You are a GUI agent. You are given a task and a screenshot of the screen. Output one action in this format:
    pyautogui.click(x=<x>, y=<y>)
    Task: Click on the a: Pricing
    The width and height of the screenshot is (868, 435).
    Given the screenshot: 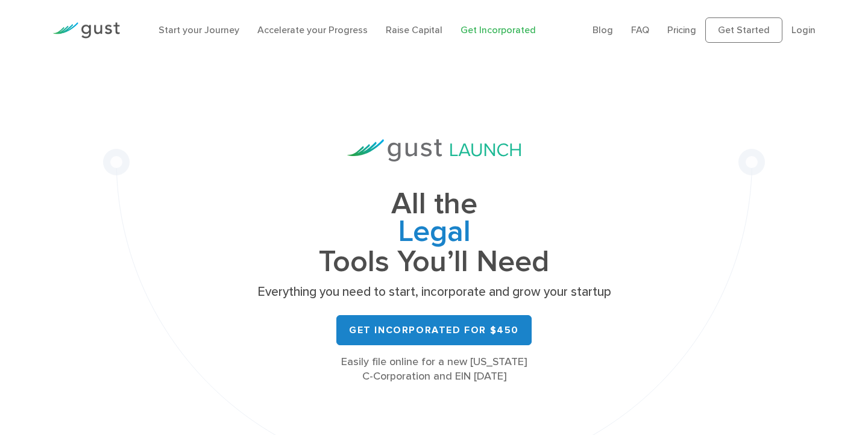 What is the action you would take?
    pyautogui.click(x=681, y=30)
    